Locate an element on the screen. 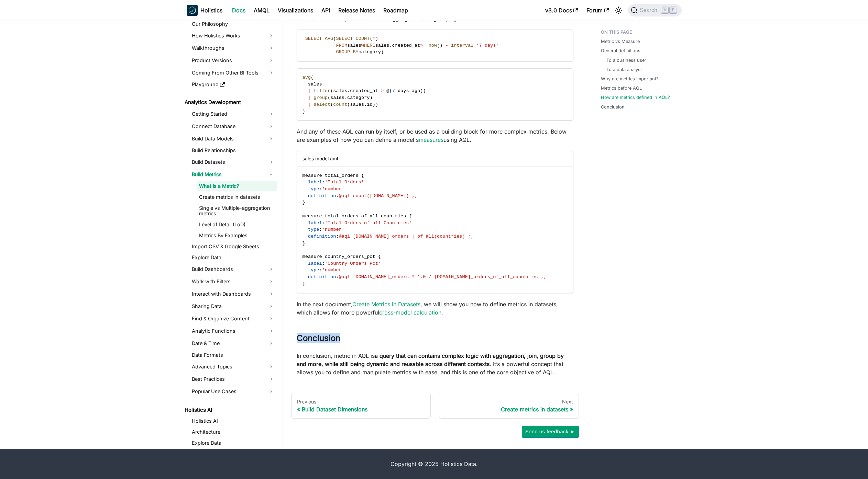 The height and width of the screenshot is (479, 868). a: Find & Organize Content is located at coordinates (233, 319).